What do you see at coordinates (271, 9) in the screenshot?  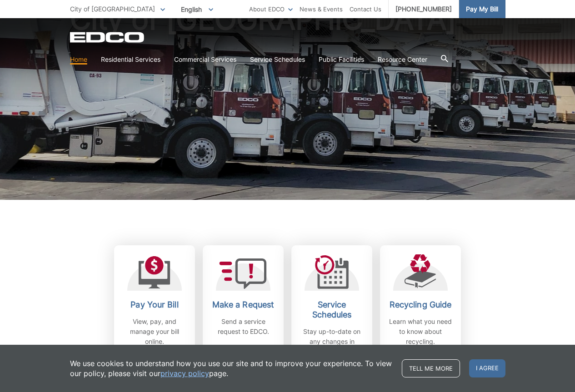 I see `a: About EDCO` at bounding box center [271, 9].